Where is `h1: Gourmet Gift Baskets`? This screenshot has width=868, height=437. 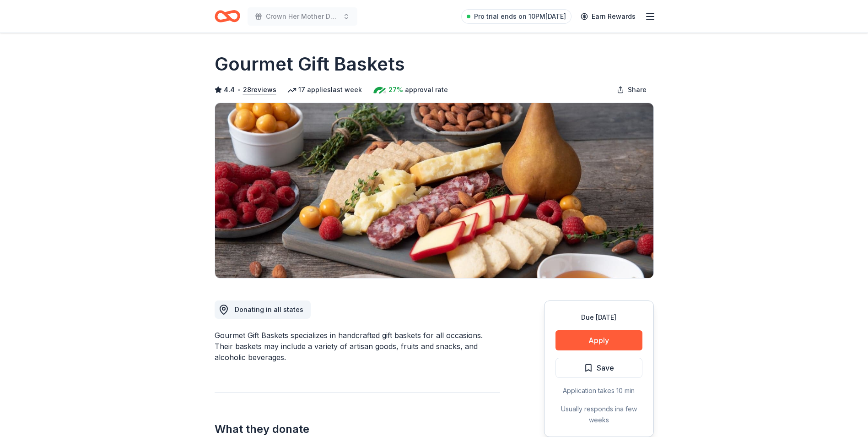 h1: Gourmet Gift Baskets is located at coordinates (310, 64).